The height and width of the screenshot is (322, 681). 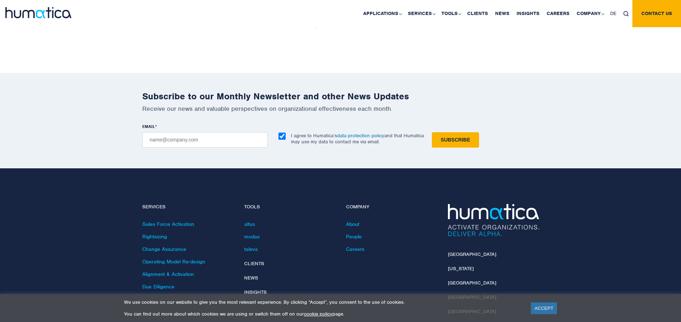 What do you see at coordinates (341, 96) in the screenshot?
I see `h2: Subscribe to our Monthly Newsletter and other News Updates` at bounding box center [341, 96].